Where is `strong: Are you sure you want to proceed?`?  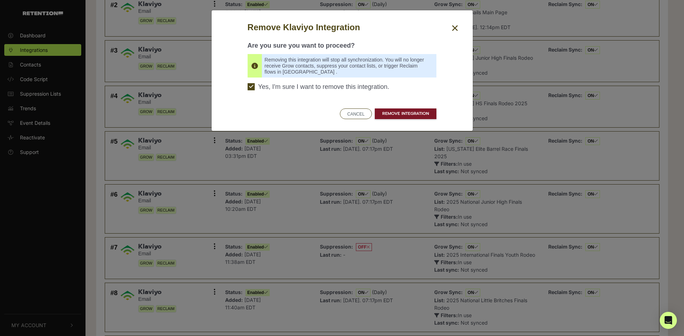
strong: Are you sure you want to proceed? is located at coordinates (301, 46).